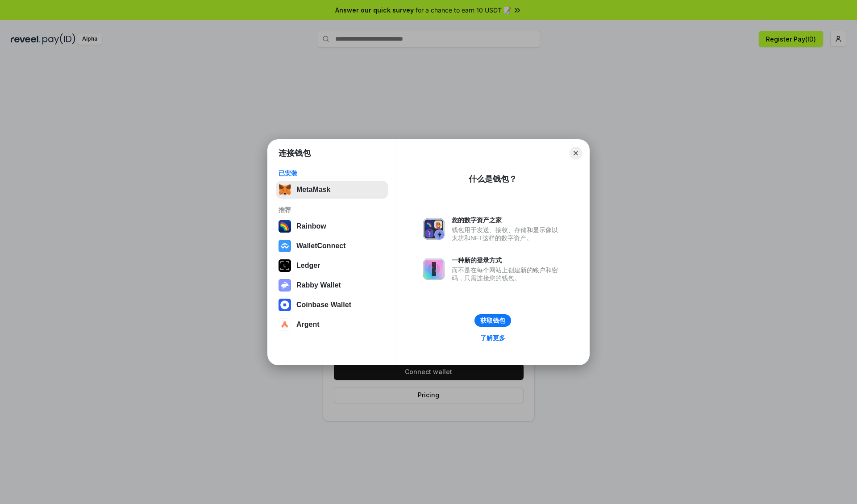  What do you see at coordinates (493, 321) in the screenshot?
I see `button: 获取钱包` at bounding box center [493, 321].